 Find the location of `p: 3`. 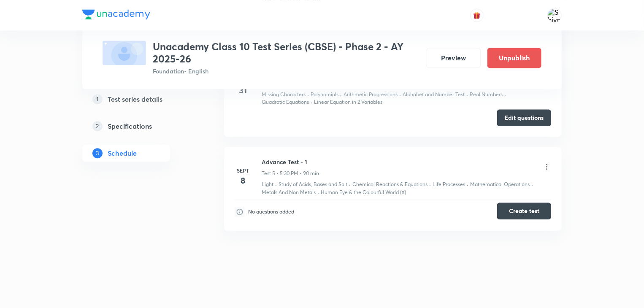

p: 3 is located at coordinates (97, 153).